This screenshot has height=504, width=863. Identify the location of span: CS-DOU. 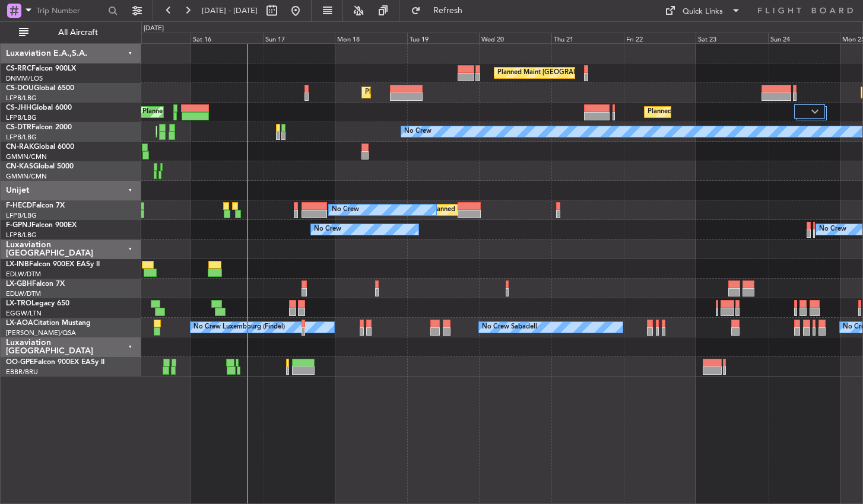
(20, 88).